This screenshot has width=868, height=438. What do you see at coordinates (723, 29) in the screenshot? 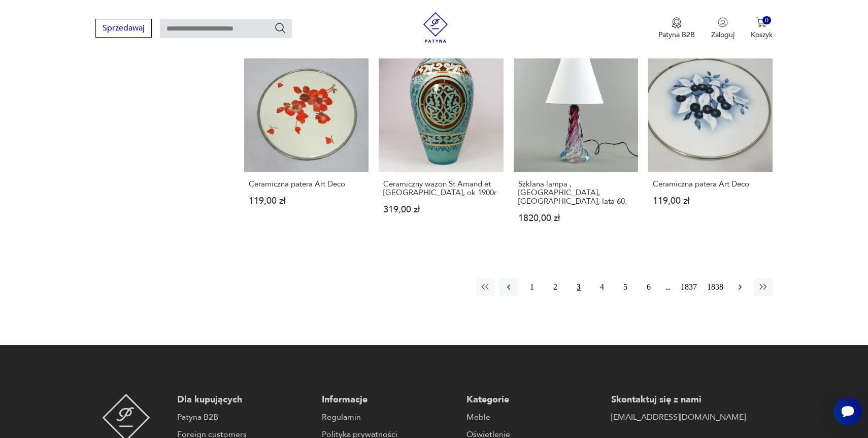
I see `button: Zaloguj` at bounding box center [723, 29].